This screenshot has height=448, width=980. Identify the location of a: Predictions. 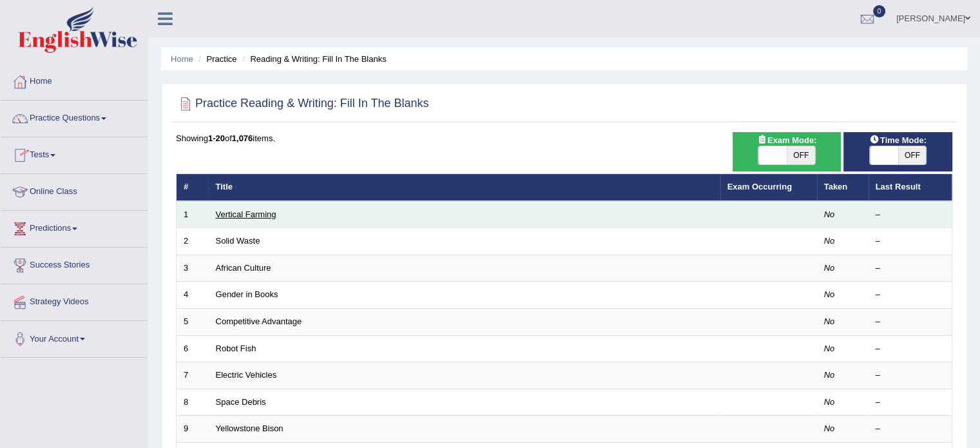
(74, 227).